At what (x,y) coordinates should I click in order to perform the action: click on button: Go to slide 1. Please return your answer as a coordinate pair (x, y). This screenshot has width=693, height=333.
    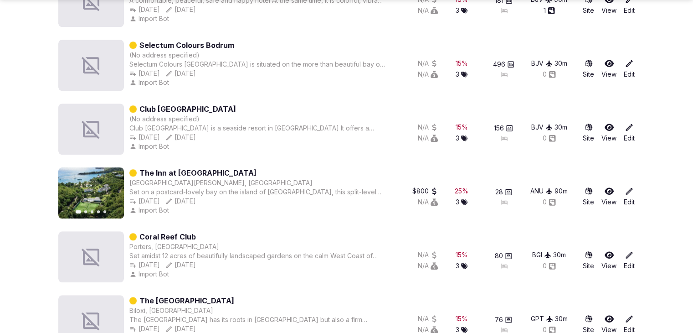
    Looking at the image, I should click on (78, 211).